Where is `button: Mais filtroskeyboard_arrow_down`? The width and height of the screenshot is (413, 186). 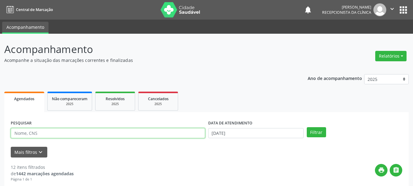
button: Mais filtroskeyboard_arrow_down is located at coordinates (29, 152).